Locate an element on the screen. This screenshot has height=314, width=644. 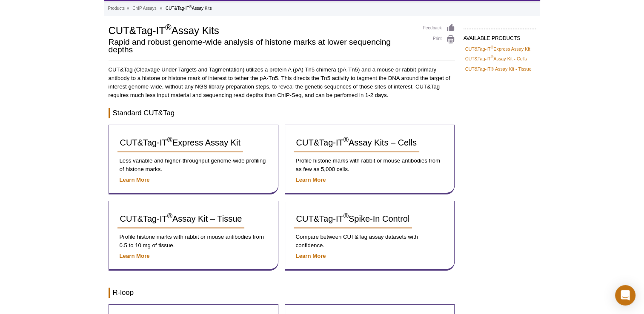
p: Less variable and higher-throughput genome-wide profiling of histone marks. is located at coordinates (193, 165).